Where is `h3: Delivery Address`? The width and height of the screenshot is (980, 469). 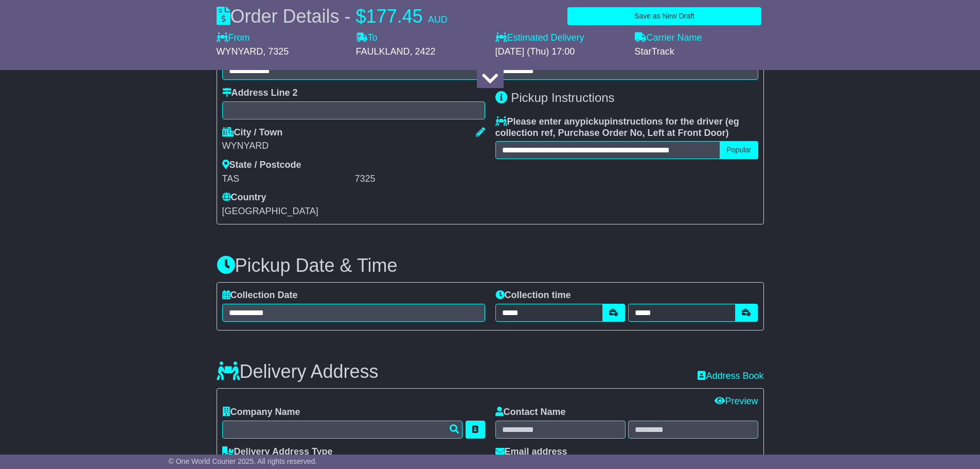
h3: Delivery Address is located at coordinates (297, 372).